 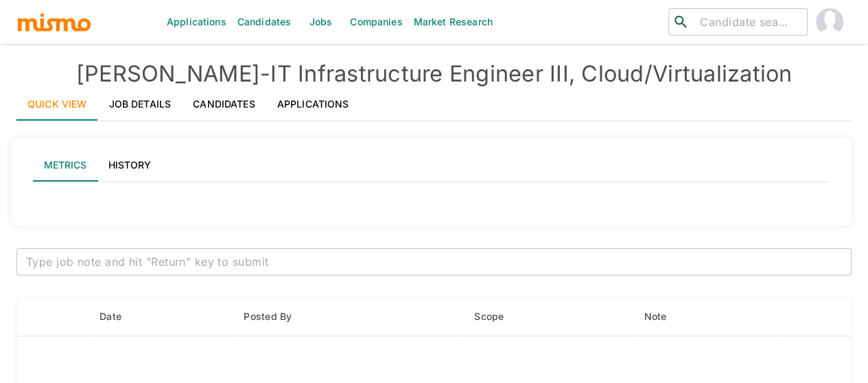 What do you see at coordinates (129, 165) in the screenshot?
I see `button: History` at bounding box center [129, 165].